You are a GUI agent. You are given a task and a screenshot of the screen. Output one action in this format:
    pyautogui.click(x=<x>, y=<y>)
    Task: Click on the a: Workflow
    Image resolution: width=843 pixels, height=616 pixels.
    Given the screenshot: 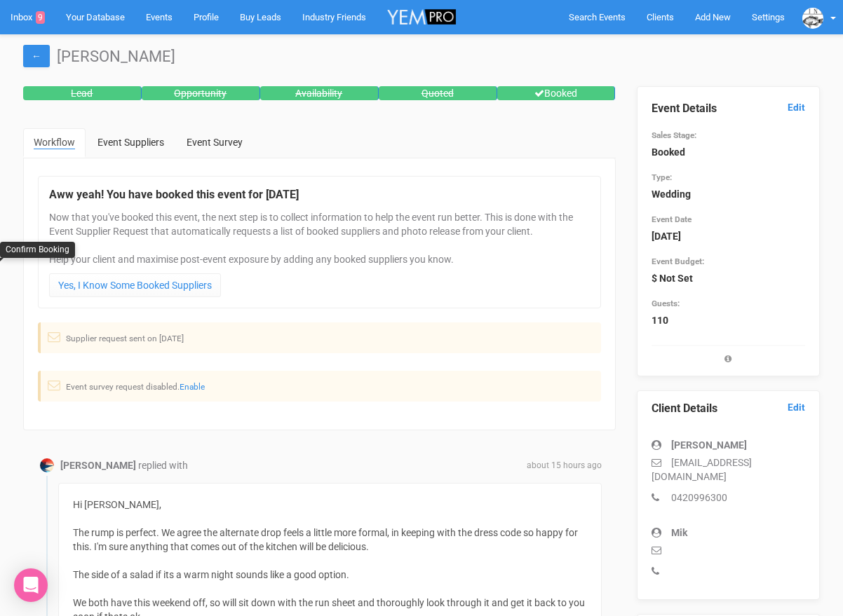 What is the action you would take?
    pyautogui.click(x=54, y=143)
    